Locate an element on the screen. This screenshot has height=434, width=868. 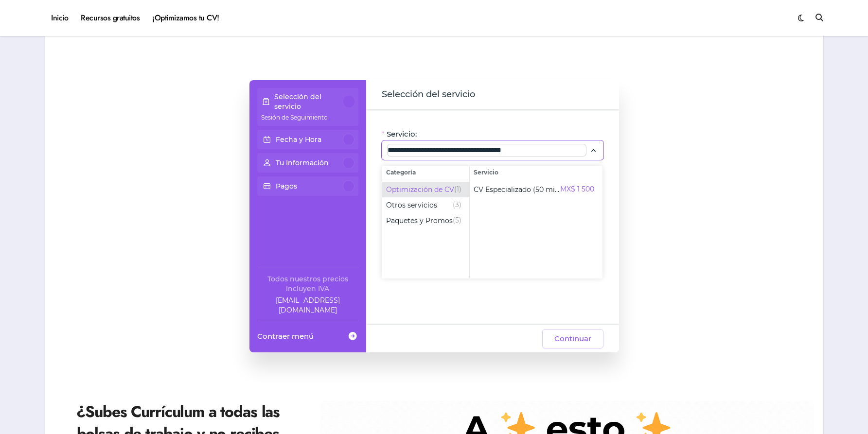
span: Otros servicios is located at coordinates (411, 205).